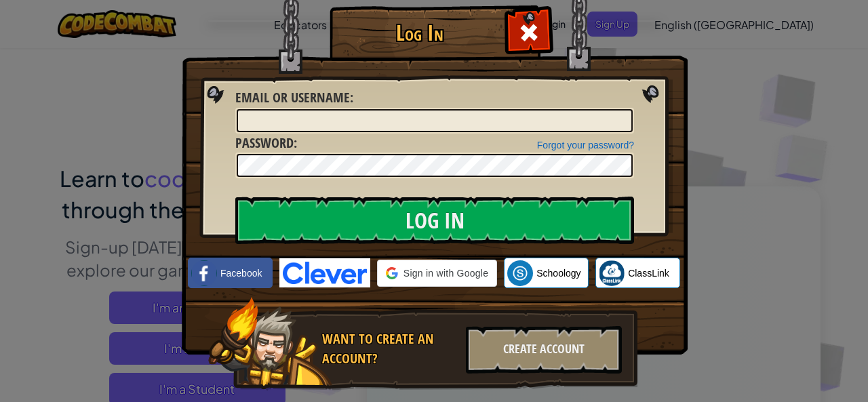 This screenshot has height=402, width=868. What do you see at coordinates (204, 273) in the screenshot?
I see `img: facebook_small.png` at bounding box center [204, 273].